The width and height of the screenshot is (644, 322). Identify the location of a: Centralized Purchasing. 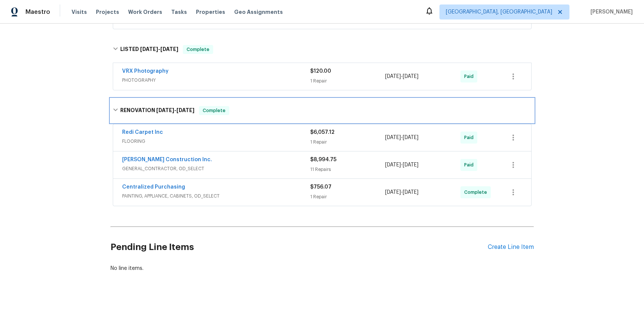
(154, 187).